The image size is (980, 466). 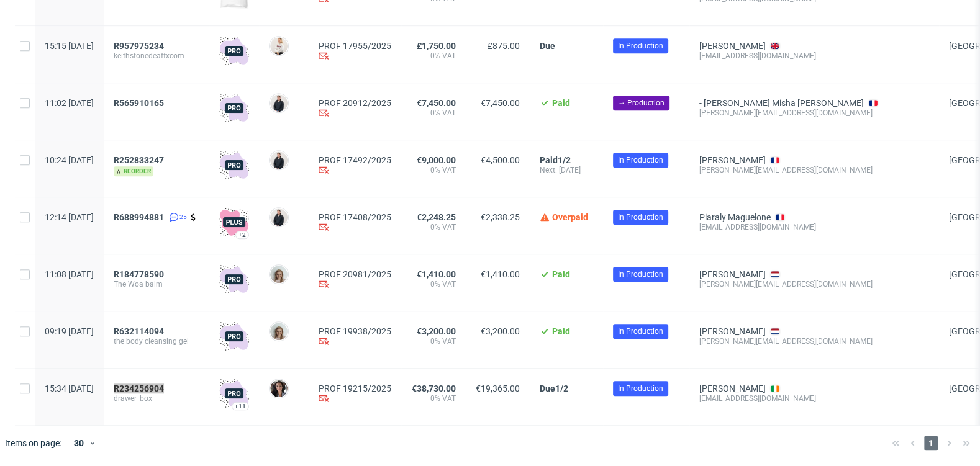 What do you see at coordinates (176, 218) in the screenshot?
I see `a: 25` at bounding box center [176, 218].